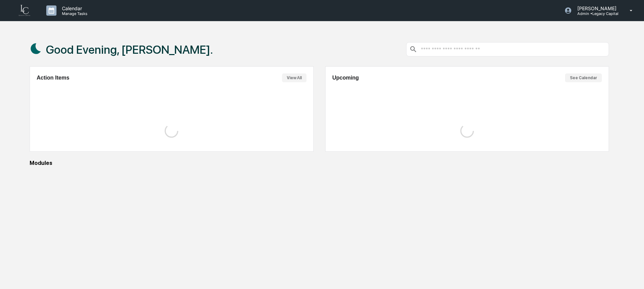  What do you see at coordinates (596, 14) in the screenshot?
I see `p: Admin • Legacy Capital` at bounding box center [596, 14].